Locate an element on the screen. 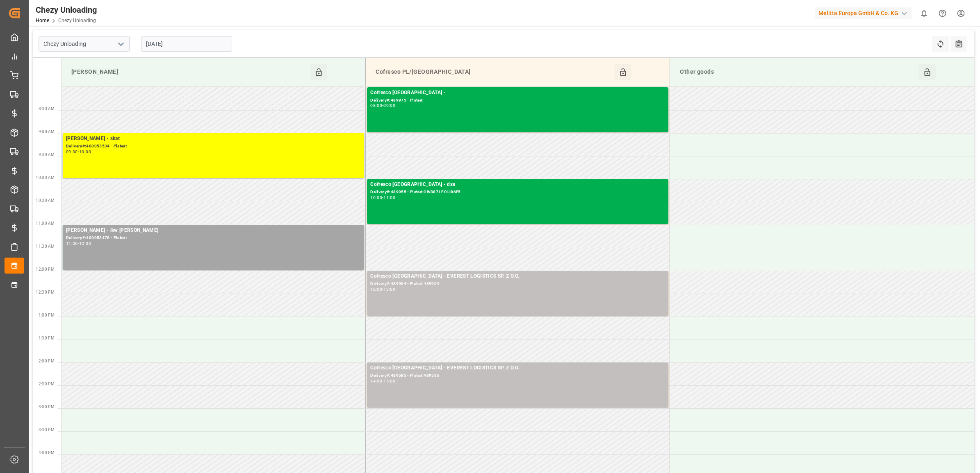  div: Delivery#:489955 - Plate#:CW8871F CLI86F5 is located at coordinates (517, 192).